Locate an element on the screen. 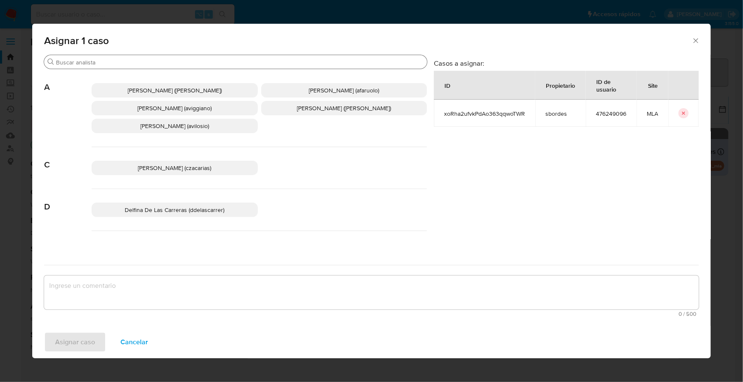 Image resolution: width=743 pixels, height=382 pixels. h3: Casos a asignar: is located at coordinates (566, 63).